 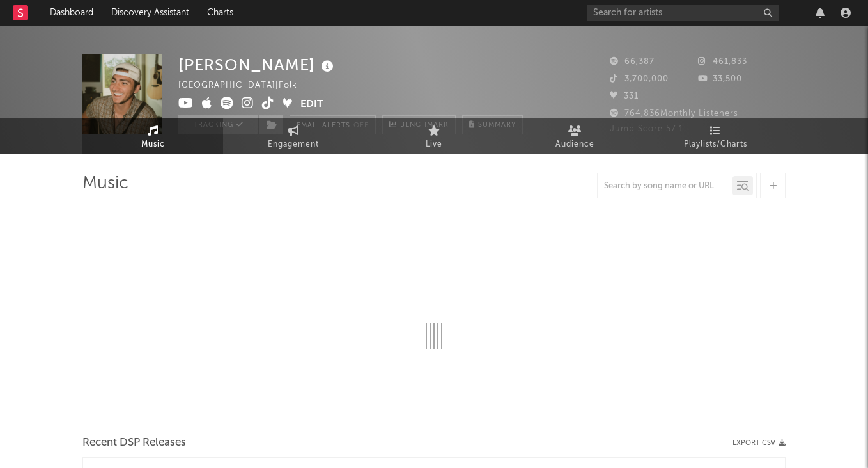 What do you see at coordinates (134, 443) in the screenshot?
I see `span: Recent DSP Releases` at bounding box center [134, 443].